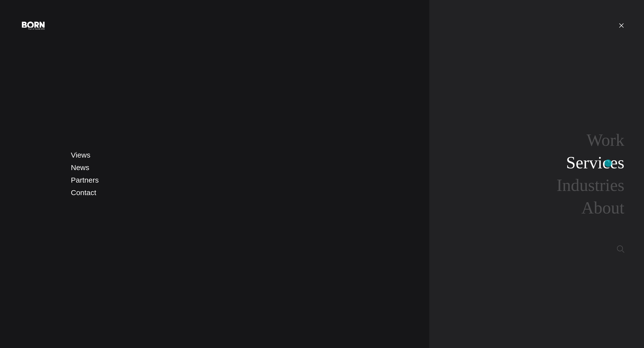  What do you see at coordinates (595, 163) in the screenshot?
I see `a: Services` at bounding box center [595, 163].